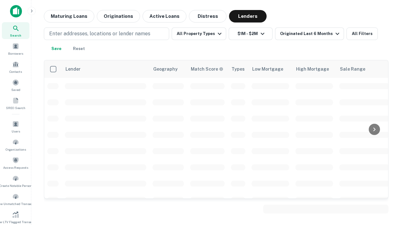 This screenshot has height=225, width=401. What do you see at coordinates (248, 16) in the screenshot?
I see `button: Lenders` at bounding box center [248, 16].